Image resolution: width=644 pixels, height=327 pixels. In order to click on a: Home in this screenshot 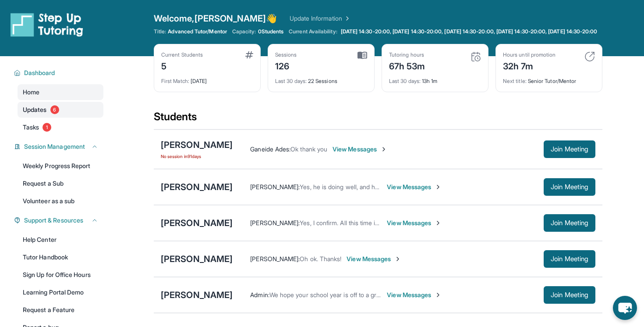, I will do `click(60, 92)`.